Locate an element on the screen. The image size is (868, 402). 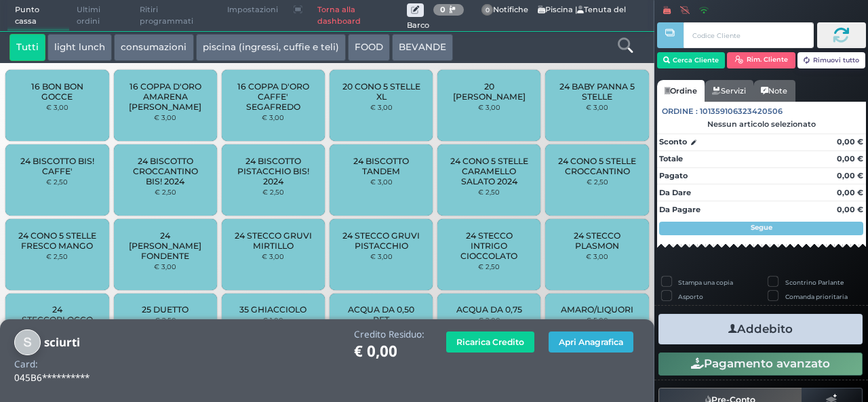
small: € 5,00 is located at coordinates (596, 320).